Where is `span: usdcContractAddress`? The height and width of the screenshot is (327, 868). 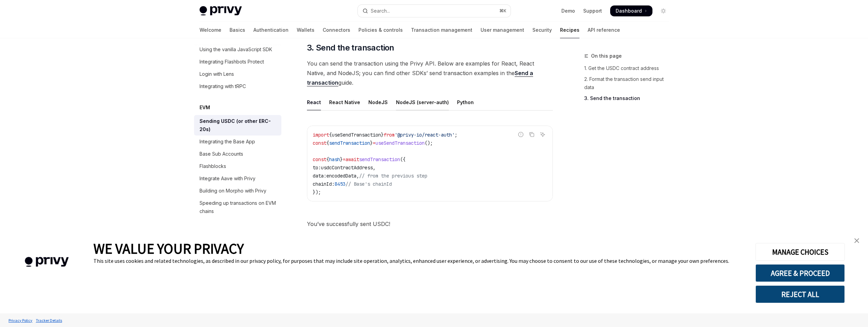 span: usdcContractAddress is located at coordinates (347, 167).